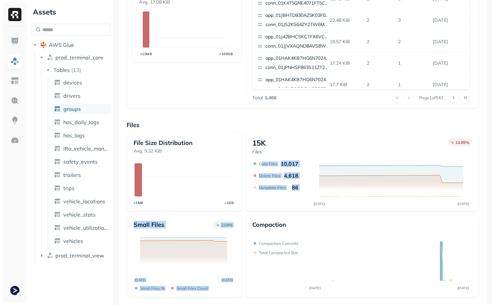  What do you see at coordinates (298, 37) in the screenshot?
I see `p: app_01J42BHCSKCTFX6VCA8QNRA04M` at bounding box center [298, 37].